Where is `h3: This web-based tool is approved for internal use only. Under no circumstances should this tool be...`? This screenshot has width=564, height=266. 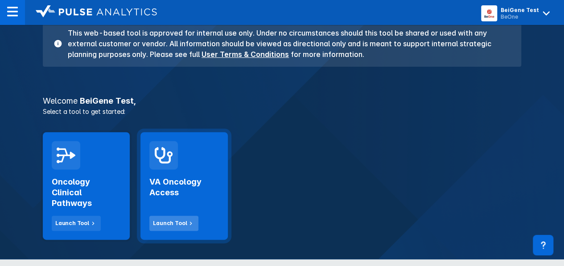 h3: This web-based tool is approved for internal use only. Under no circumstances should this tool be... is located at coordinates (286, 44).